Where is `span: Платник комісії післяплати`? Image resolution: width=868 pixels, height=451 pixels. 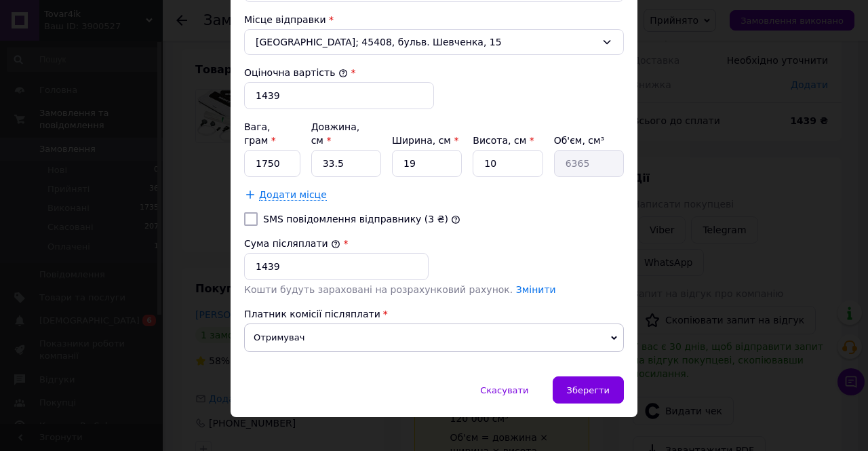
span: Платник комісії післяплати is located at coordinates (312, 314).